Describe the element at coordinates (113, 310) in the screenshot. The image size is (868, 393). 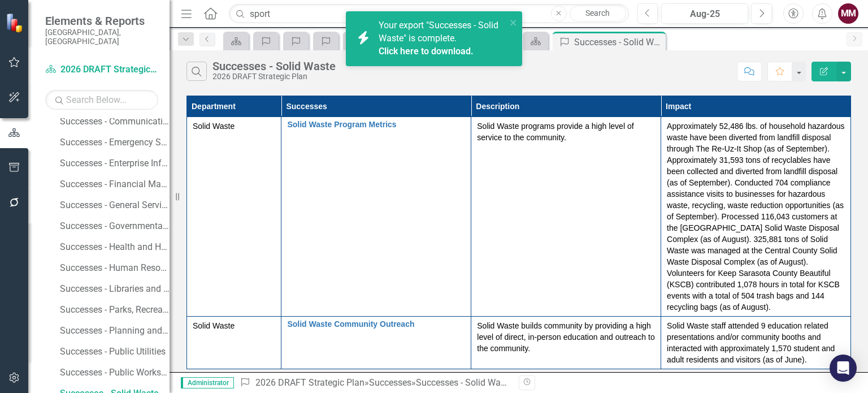
I see `a: Successes - Parks, Recreation and Natural Resources` at that location.